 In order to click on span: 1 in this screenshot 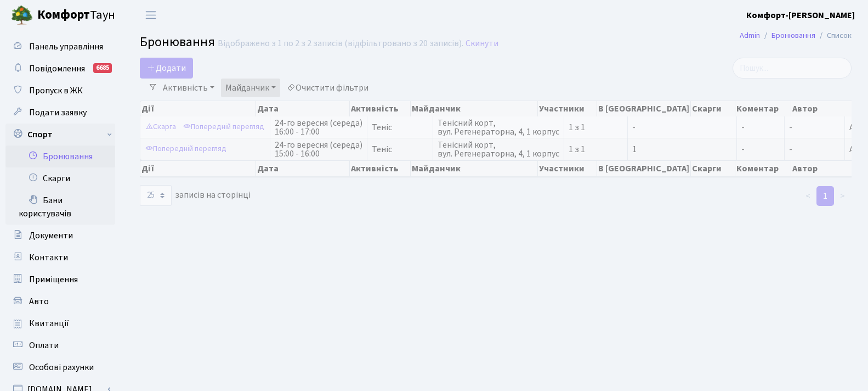, I will do `click(682, 149)`.